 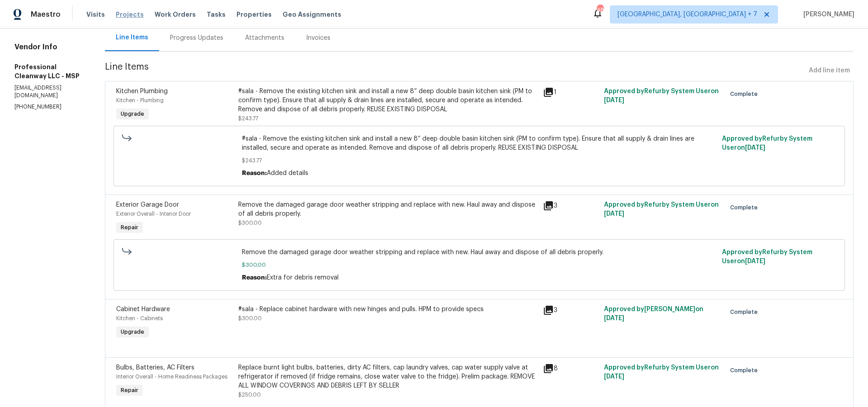 What do you see at coordinates (96, 15) in the screenshot?
I see `span: Visits` at bounding box center [96, 15].